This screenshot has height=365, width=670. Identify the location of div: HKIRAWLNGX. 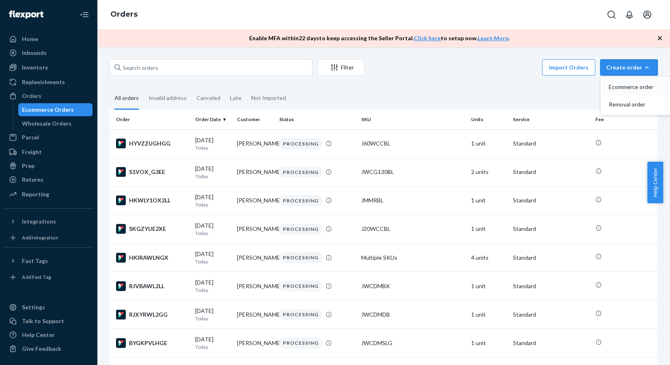
(152, 257).